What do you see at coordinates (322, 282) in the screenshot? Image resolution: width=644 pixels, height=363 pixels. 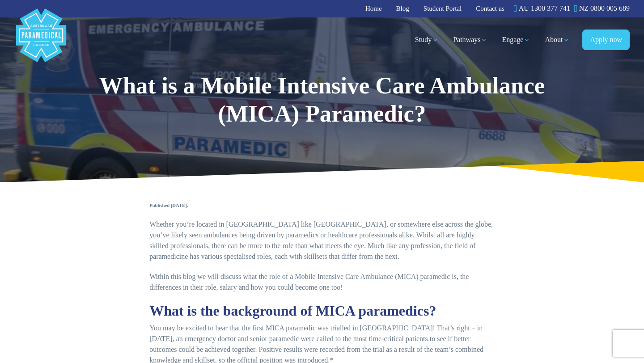 I see `p: Within this blog we will discuss what the role of a Mobile Intensive Care Ambulance (MICA) parame...` at bounding box center [322, 282].